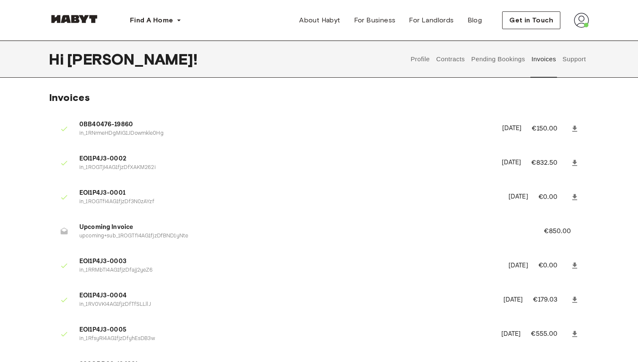 The height and width of the screenshot is (362, 638). Describe the element at coordinates (475, 20) in the screenshot. I see `span: Blog` at that location.